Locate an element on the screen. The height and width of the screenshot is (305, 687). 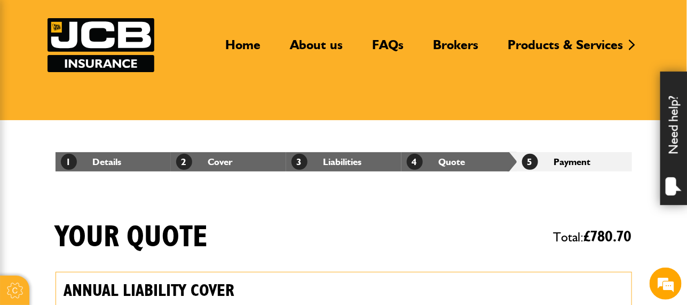
input: Enter your last name is located at coordinates (104, 110).